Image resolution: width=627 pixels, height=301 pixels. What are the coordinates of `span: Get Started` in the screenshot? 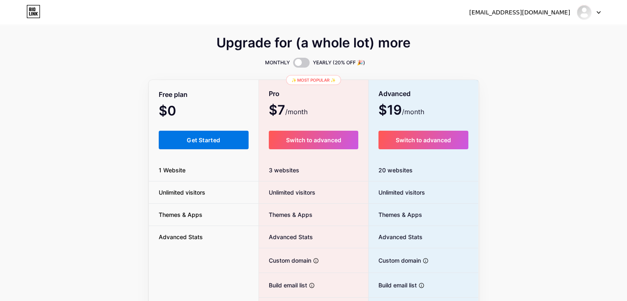 It's located at (203, 140).